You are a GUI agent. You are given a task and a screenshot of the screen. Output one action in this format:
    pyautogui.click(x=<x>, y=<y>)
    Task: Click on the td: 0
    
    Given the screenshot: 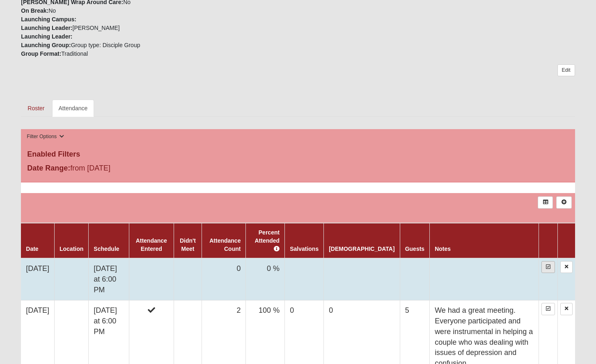 What is the action you would take?
    pyautogui.click(x=224, y=279)
    